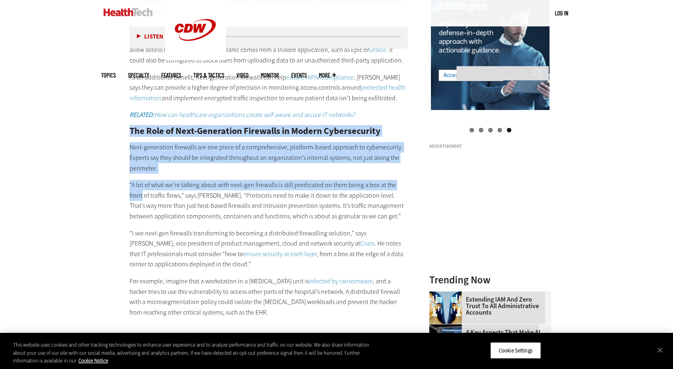 This screenshot has width=673, height=369. Describe the element at coordinates (269, 249) in the screenshot. I see `p: “I see next-gen firewalls transforming to becoming a distributed firewalling solution,” says [PER...` at that location.